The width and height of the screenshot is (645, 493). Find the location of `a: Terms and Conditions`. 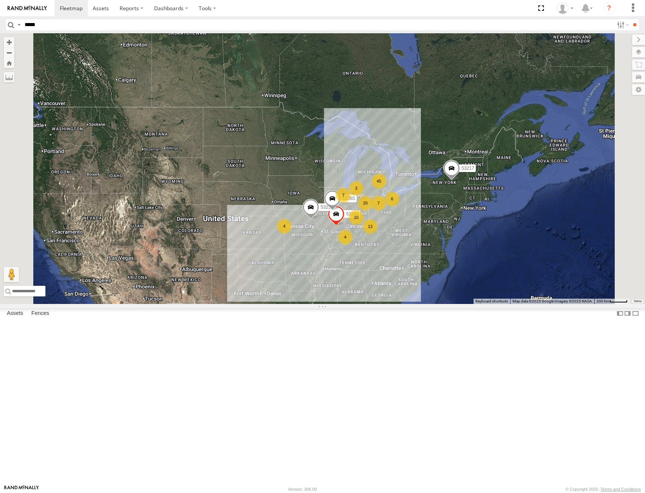

a: Terms and Conditions is located at coordinates (620, 490).